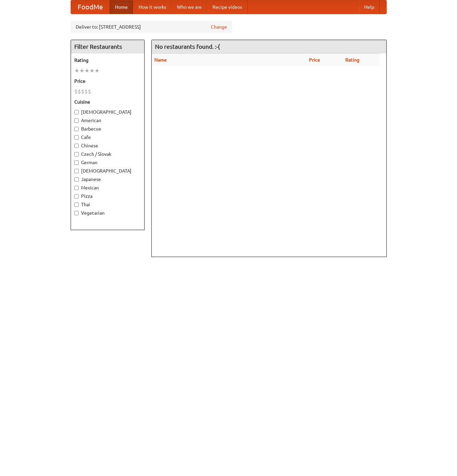 The height and width of the screenshot is (476, 457). I want to click on label: German, so click(108, 162).